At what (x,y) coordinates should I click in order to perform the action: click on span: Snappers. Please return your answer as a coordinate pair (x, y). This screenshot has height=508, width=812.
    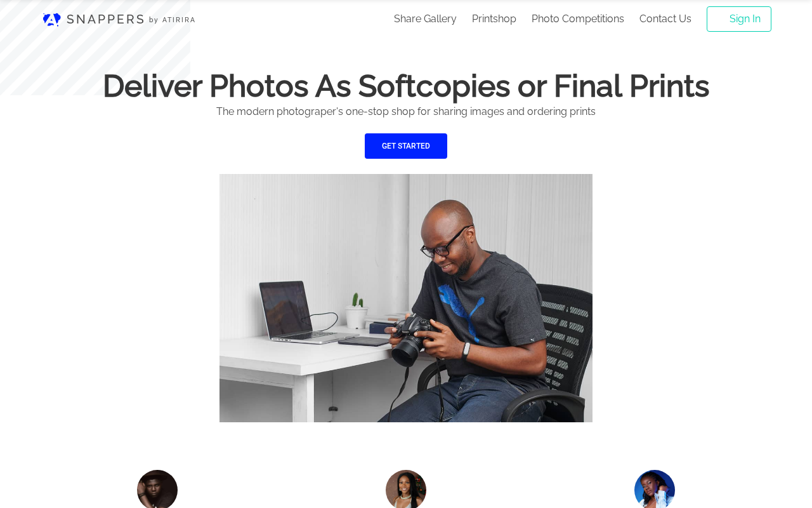
    Looking at the image, I should click on (106, 19).